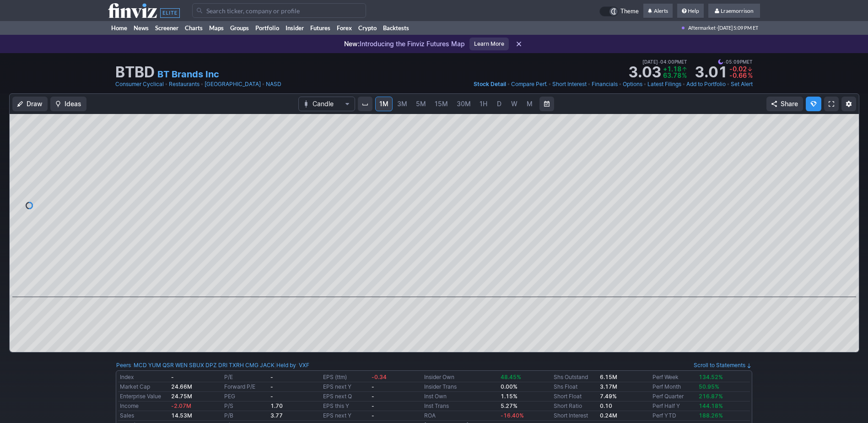 This screenshot has width=868, height=423. I want to click on span: Latest Filings, so click(664, 84).